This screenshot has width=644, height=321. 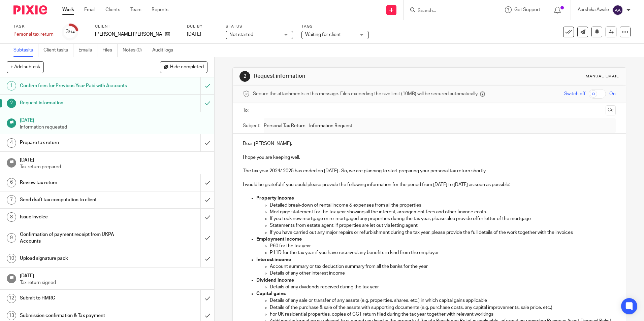 What do you see at coordinates (78, 86) in the screenshot?
I see `h1: Confirm fees for Previous Year Paid with Accounts` at bounding box center [78, 86].